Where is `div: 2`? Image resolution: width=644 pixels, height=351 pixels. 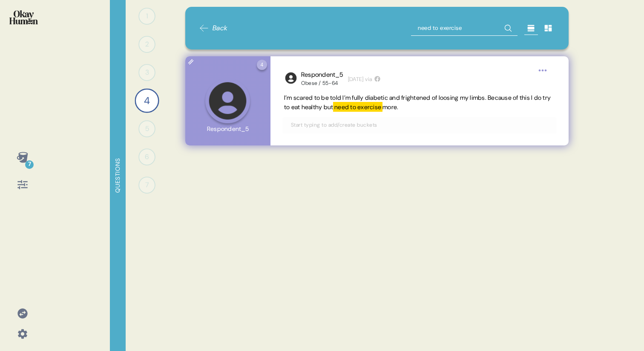
div: 2 is located at coordinates (147, 45).